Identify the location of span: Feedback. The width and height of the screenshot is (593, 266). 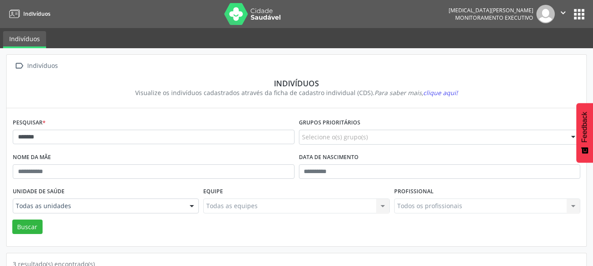
(584, 127).